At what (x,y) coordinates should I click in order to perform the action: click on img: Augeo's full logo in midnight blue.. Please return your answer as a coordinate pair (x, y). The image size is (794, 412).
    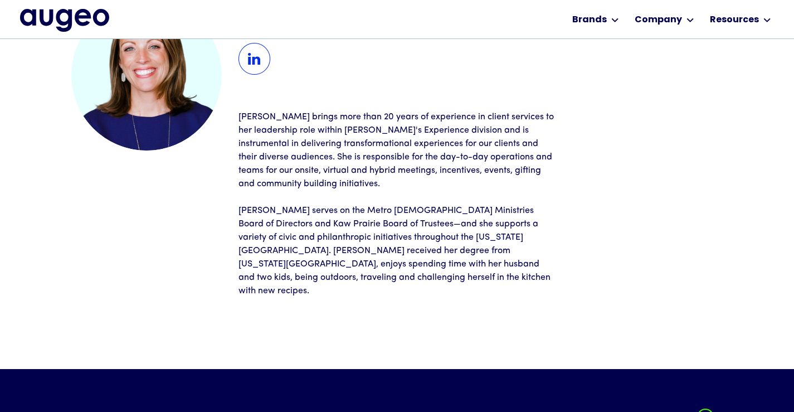
    Looking at the image, I should click on (65, 20).